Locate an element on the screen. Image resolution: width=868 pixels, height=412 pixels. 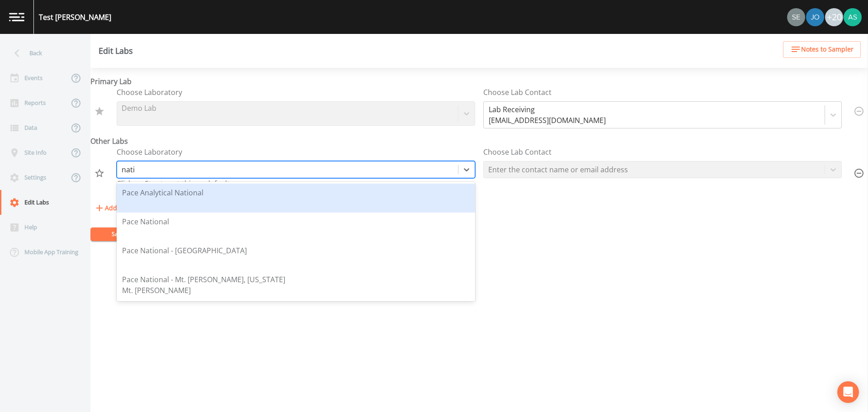
div: Lab Receiving is located at coordinates (547, 109).